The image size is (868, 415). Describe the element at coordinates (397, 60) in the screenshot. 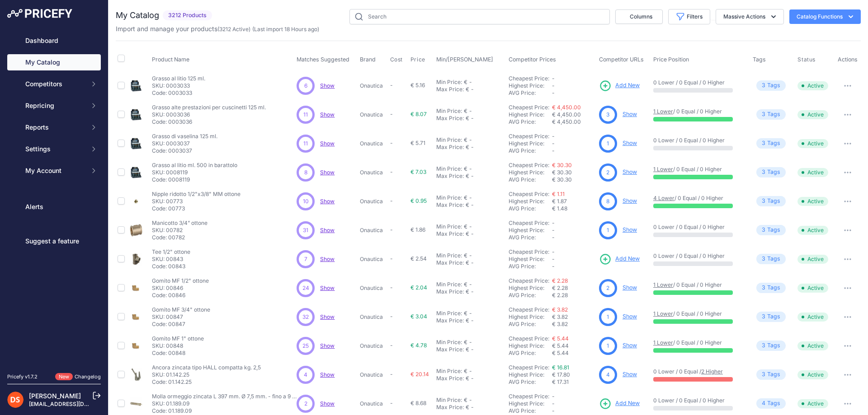

I see `button: Cost` at that location.